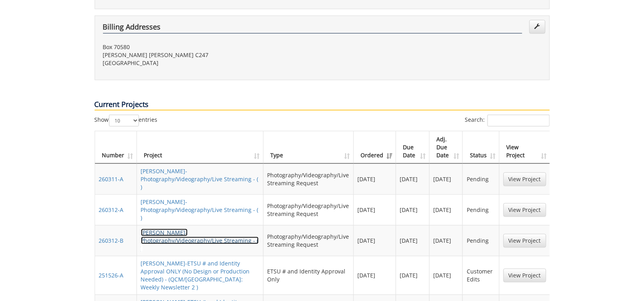  What do you see at coordinates (111, 275) in the screenshot?
I see `a: 251526-A` at bounding box center [111, 275].